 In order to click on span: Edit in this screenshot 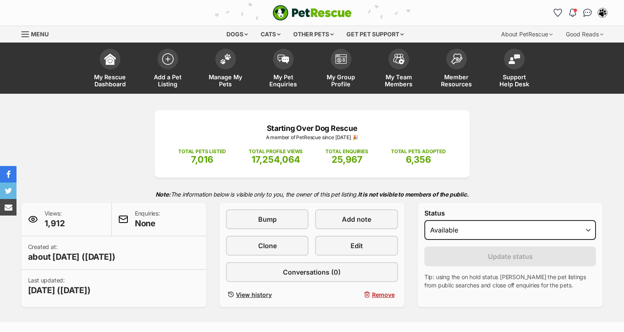, I will do `click(357, 245)`.